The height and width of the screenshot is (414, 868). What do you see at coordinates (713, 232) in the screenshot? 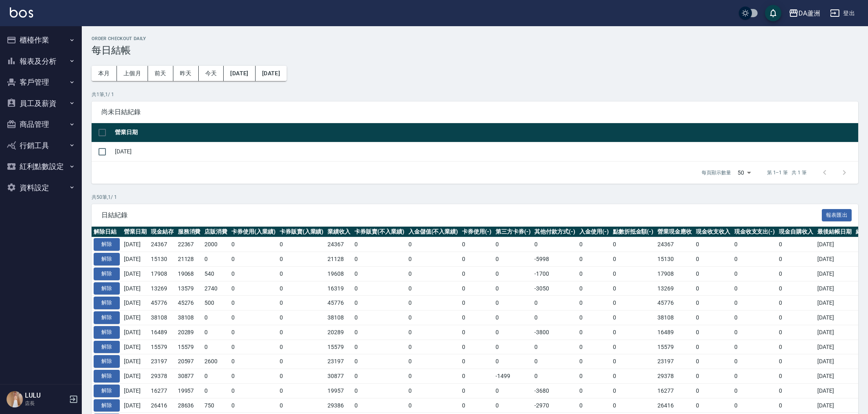
I see `th: 現金收支收入` at bounding box center [713, 232].